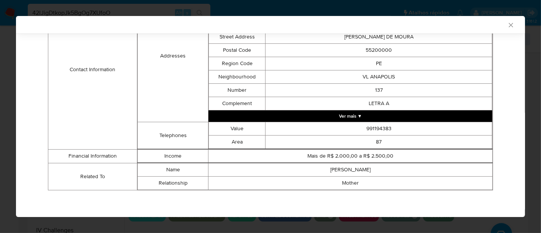 The width and height of the screenshot is (541, 233). Describe the element at coordinates (379, 142) in the screenshot. I see `td: 87` at that location.